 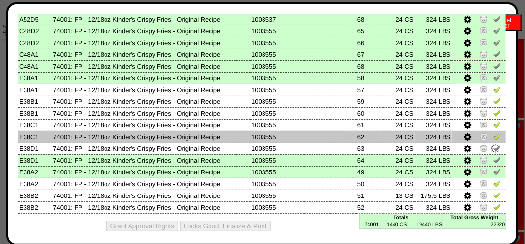 I want to click on td: 51, so click(x=369, y=196).